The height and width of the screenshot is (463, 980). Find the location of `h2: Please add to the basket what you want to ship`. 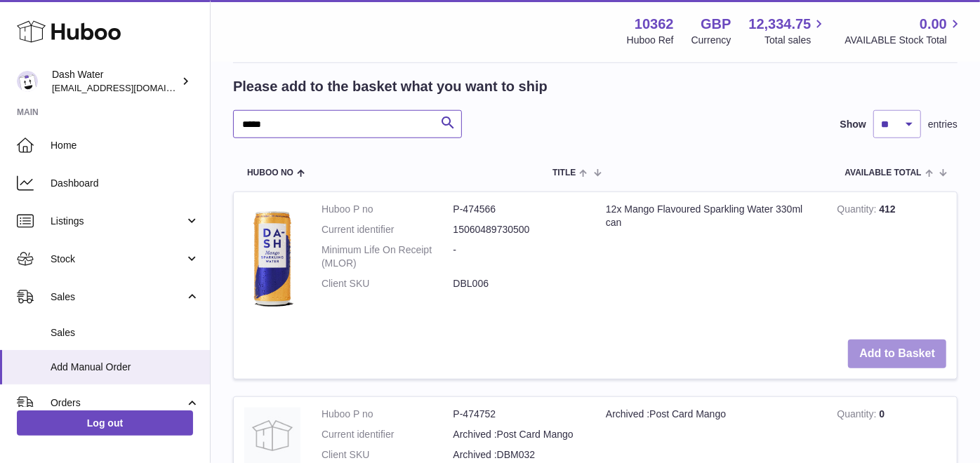

h2: Please add to the basket what you want to ship is located at coordinates (390, 87).